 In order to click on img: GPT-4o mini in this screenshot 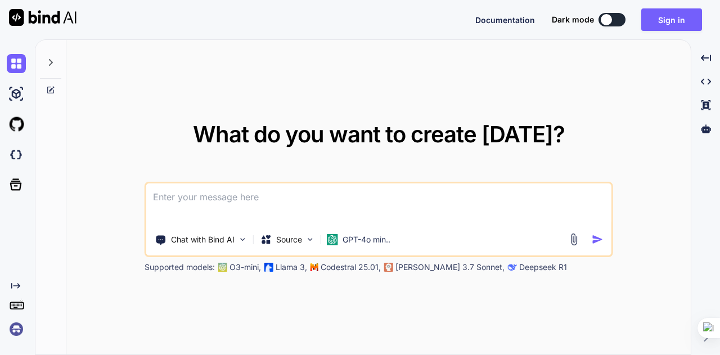, I will do `click(332, 240)`.